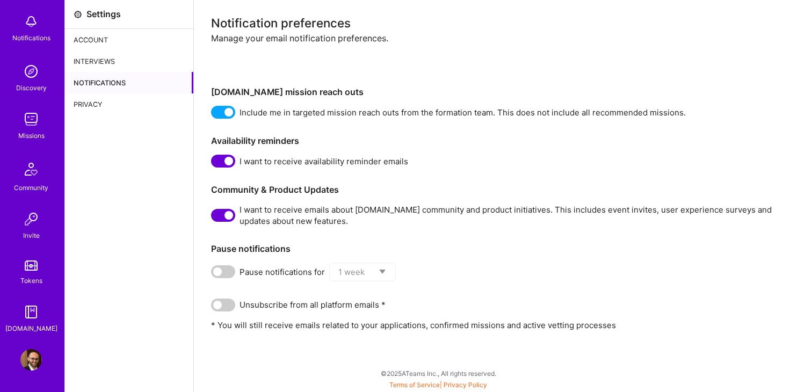  Describe the element at coordinates (502, 23) in the screenshot. I see `div: Notification preferences` at that location.